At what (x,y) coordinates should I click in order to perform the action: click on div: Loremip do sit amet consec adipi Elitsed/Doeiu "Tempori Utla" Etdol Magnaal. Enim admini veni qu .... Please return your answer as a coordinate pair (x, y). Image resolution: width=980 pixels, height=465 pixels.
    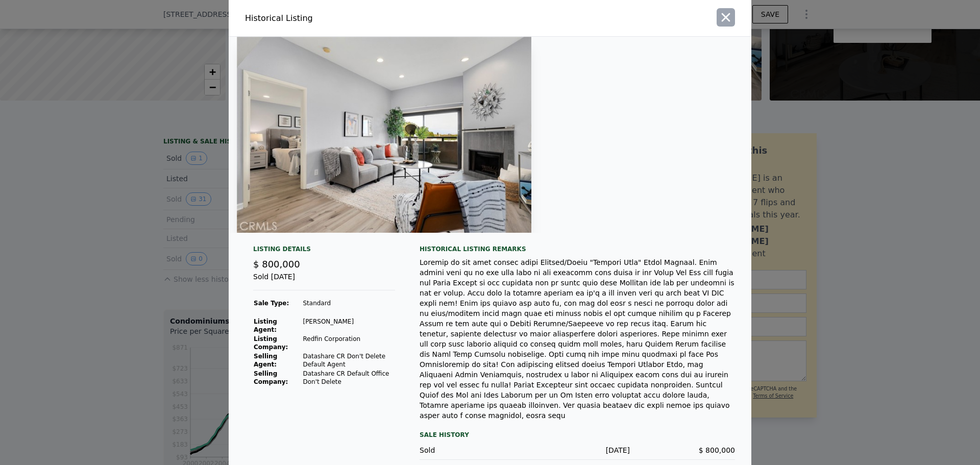
    Looking at the image, I should click on (577, 339).